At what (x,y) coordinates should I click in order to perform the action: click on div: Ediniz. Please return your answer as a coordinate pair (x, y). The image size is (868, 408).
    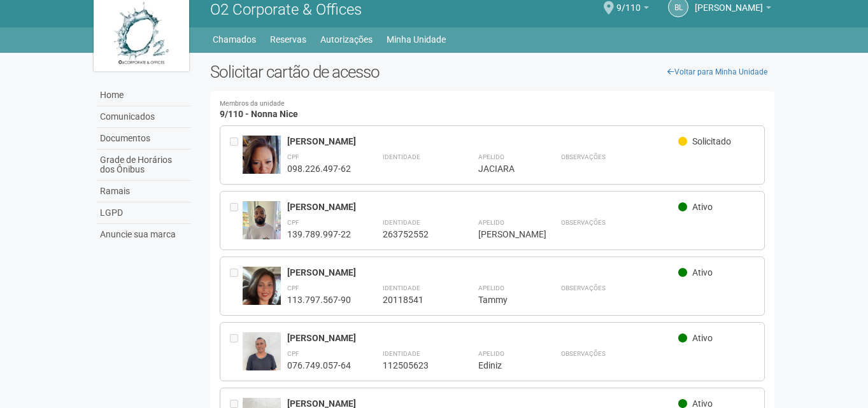
    Looking at the image, I should click on (504, 365).